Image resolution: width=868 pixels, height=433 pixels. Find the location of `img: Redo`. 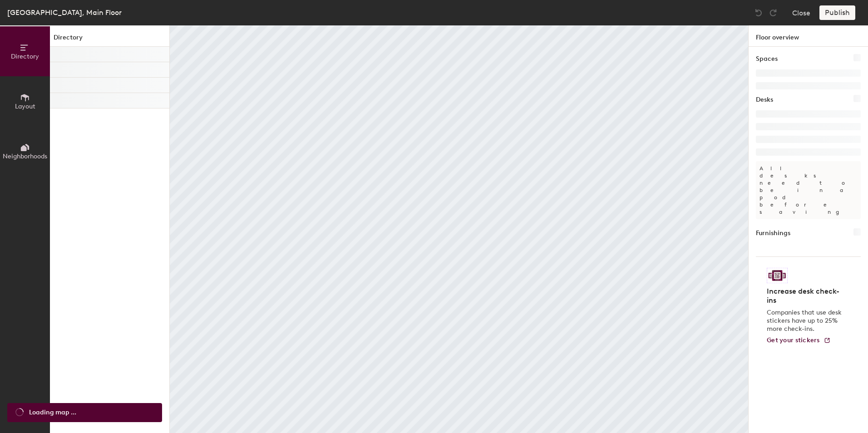

img: Redo is located at coordinates (773, 13).